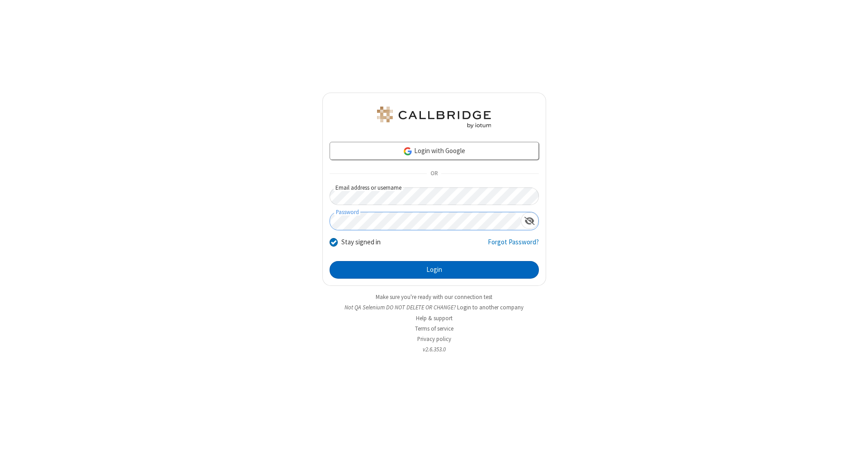 This screenshot has height=453, width=868. What do you see at coordinates (529, 220) in the screenshot?
I see `div: Show password` at bounding box center [529, 220].